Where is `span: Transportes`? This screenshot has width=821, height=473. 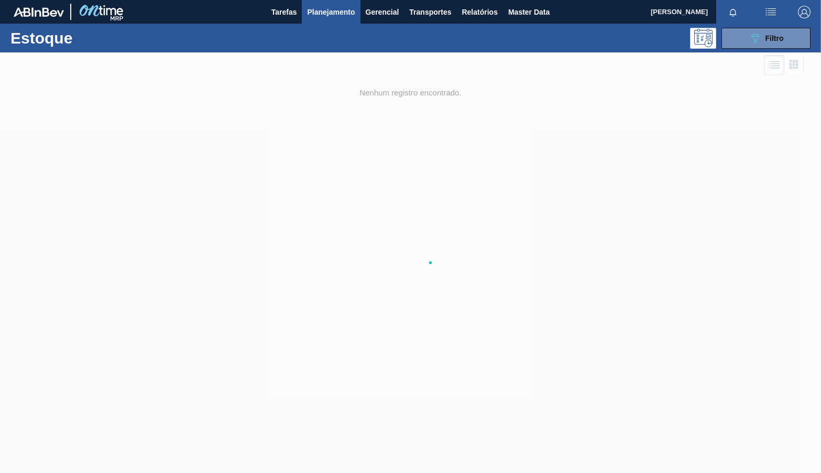 span: Transportes is located at coordinates (430, 12).